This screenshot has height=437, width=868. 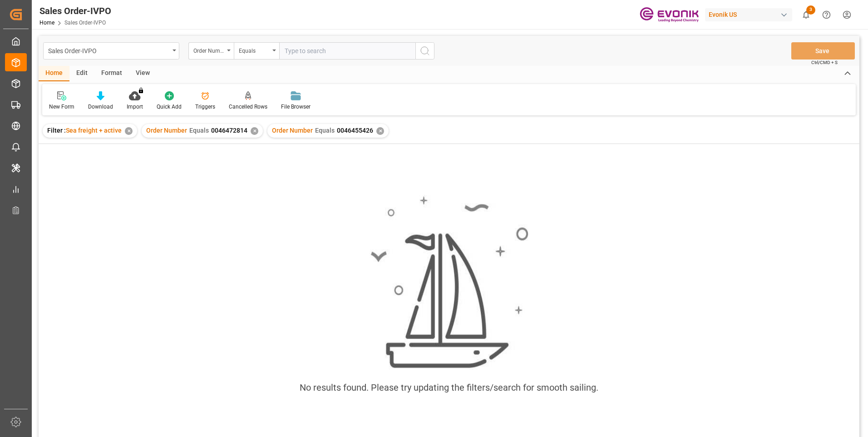 What do you see at coordinates (425, 51) in the screenshot?
I see `button: search button` at bounding box center [425, 51].